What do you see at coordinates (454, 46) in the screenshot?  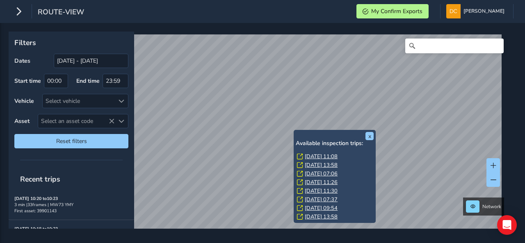 I see `input: Search` at bounding box center [454, 46].